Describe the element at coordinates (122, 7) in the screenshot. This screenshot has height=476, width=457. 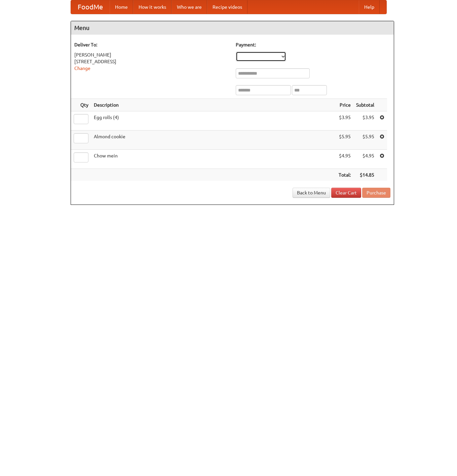
I see `a: Home` at that location.